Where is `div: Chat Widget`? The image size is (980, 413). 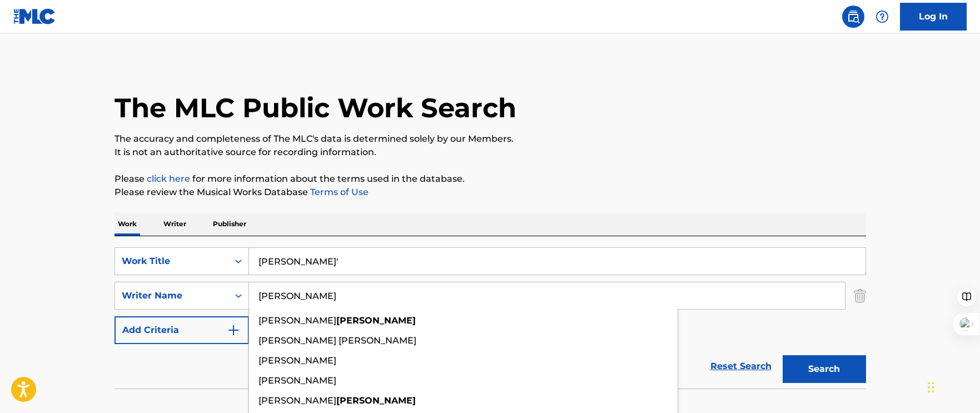
div: Chat Widget is located at coordinates (952, 387).